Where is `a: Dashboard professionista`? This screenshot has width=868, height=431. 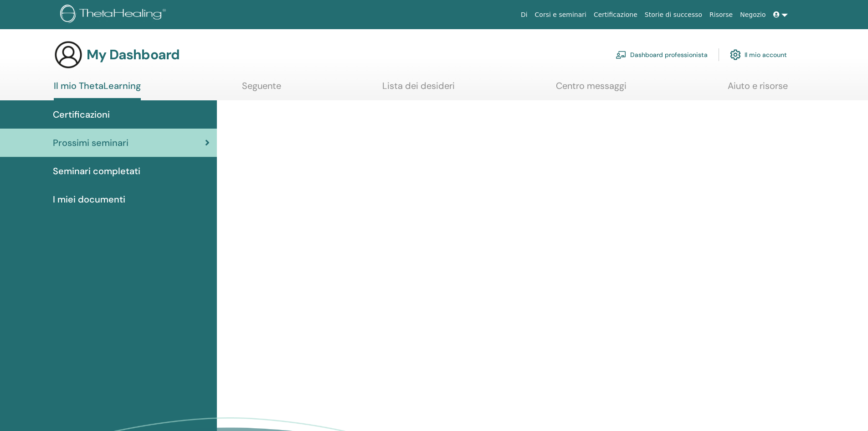 a: Dashboard professionista is located at coordinates (662, 55).